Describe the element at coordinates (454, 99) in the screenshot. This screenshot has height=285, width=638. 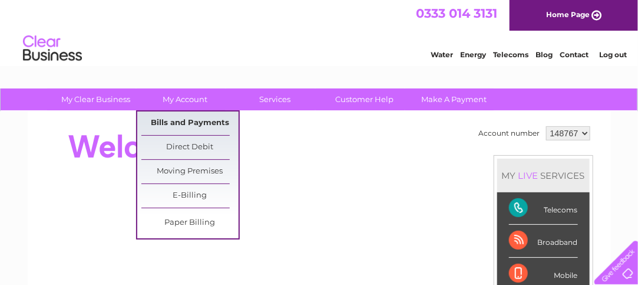
I see `a: Make A Payment` at that location.